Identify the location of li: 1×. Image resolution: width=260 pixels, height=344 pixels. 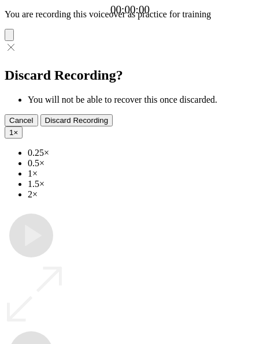
(141, 174).